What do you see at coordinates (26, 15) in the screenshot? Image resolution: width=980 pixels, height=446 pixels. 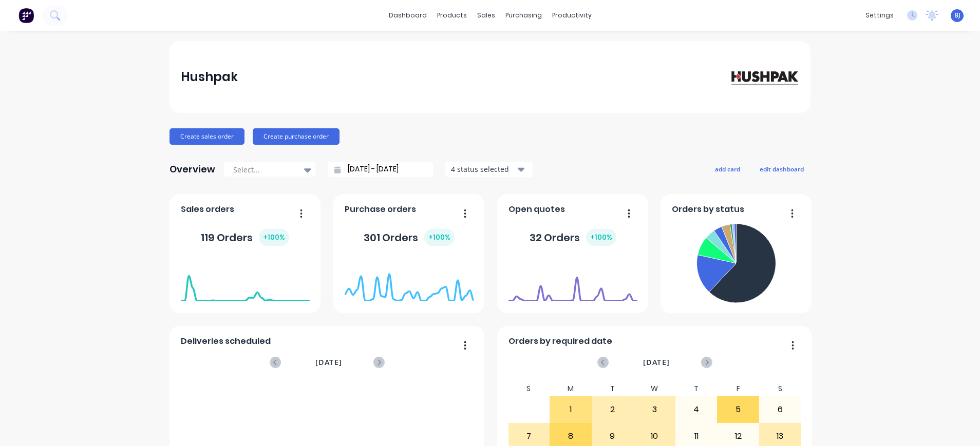 I see `img: Factory` at bounding box center [26, 15].